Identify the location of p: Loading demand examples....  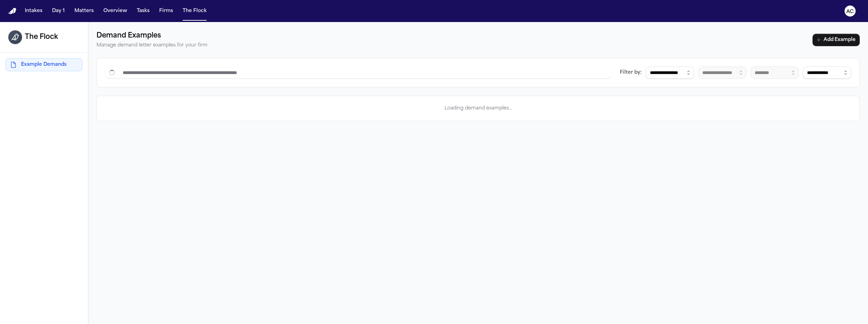
(478, 109).